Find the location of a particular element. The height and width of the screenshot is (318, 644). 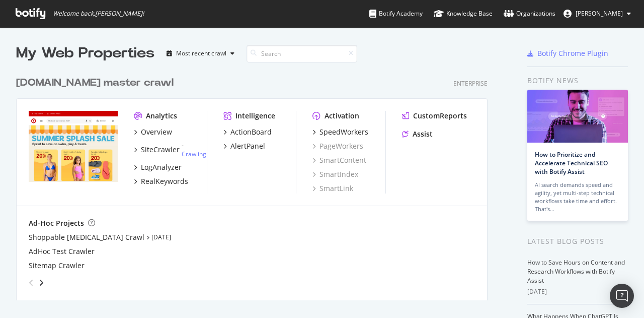

div: ActionBoard is located at coordinates (251, 132).